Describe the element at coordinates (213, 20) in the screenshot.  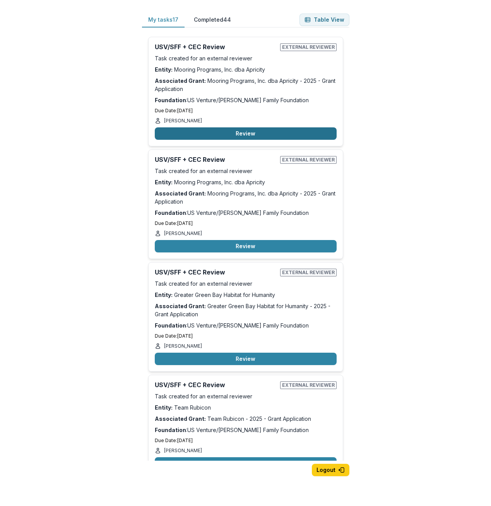
I see `button: Completed 44` at that location.